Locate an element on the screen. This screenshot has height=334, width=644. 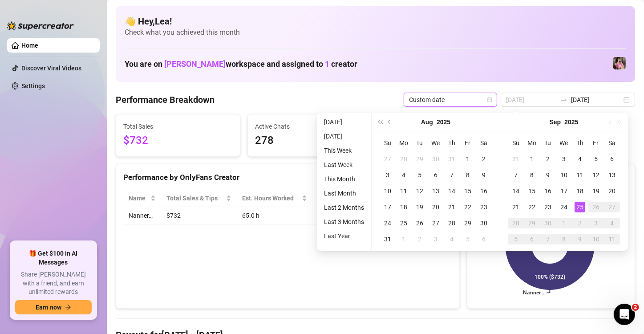
div: 29 is located at coordinates (467, 223).